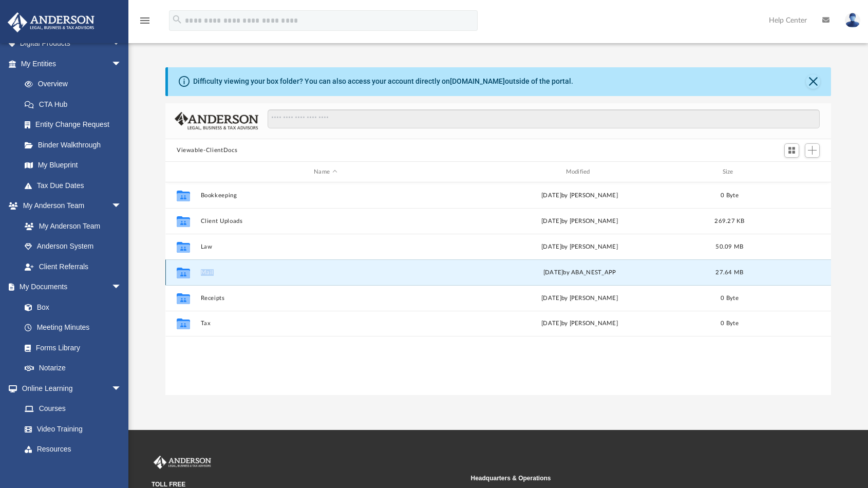  I want to click on a: Digital Productsarrow_drop_down, so click(72, 44).